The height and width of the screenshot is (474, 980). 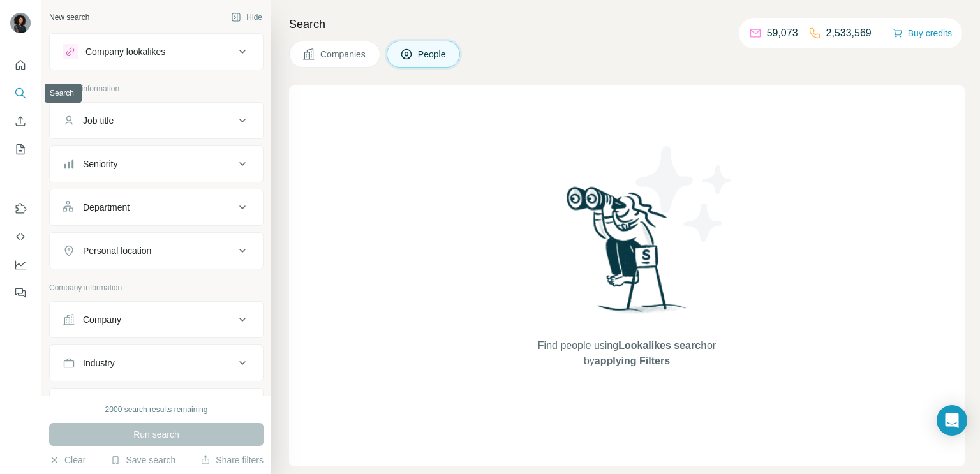 I want to click on button: Seniority, so click(x=156, y=164).